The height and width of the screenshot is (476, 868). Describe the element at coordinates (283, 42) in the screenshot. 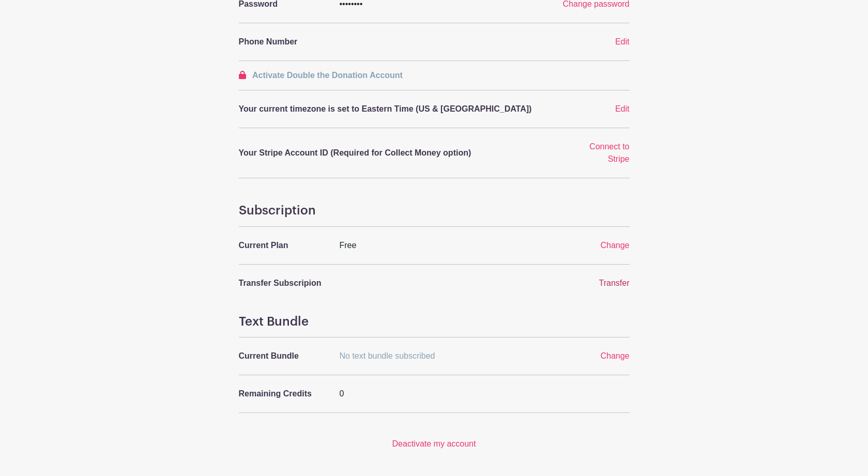

I see `p: Phone Number` at that location.